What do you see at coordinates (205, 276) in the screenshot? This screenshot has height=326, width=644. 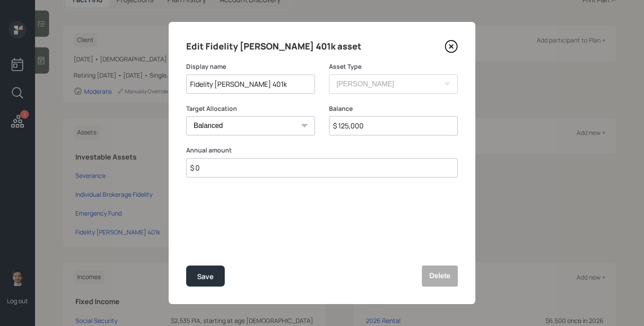 I see `button: Save` at bounding box center [205, 276].